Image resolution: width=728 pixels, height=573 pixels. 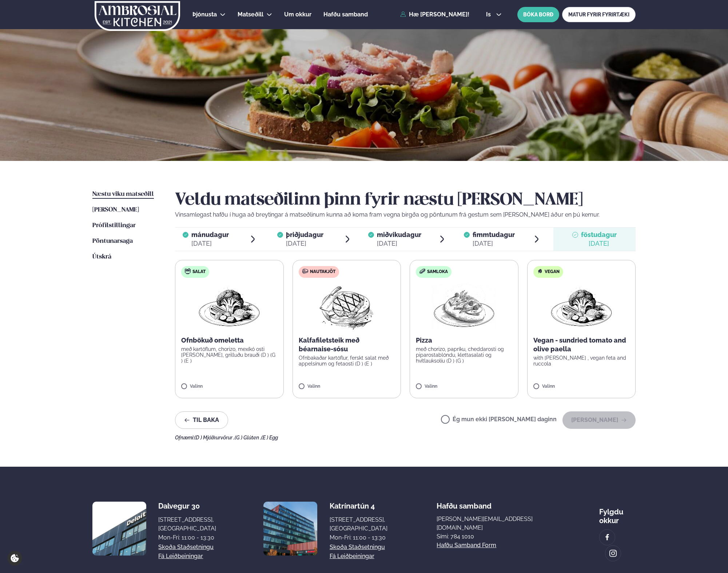 I want to click on a: Næstu viku matseðill, so click(x=123, y=195).